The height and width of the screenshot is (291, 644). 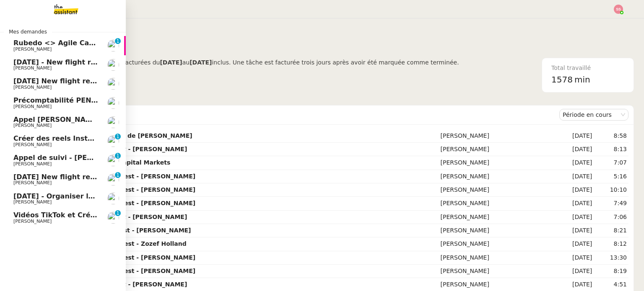 I want to click on span: Mes demandes, so click(x=28, y=32).